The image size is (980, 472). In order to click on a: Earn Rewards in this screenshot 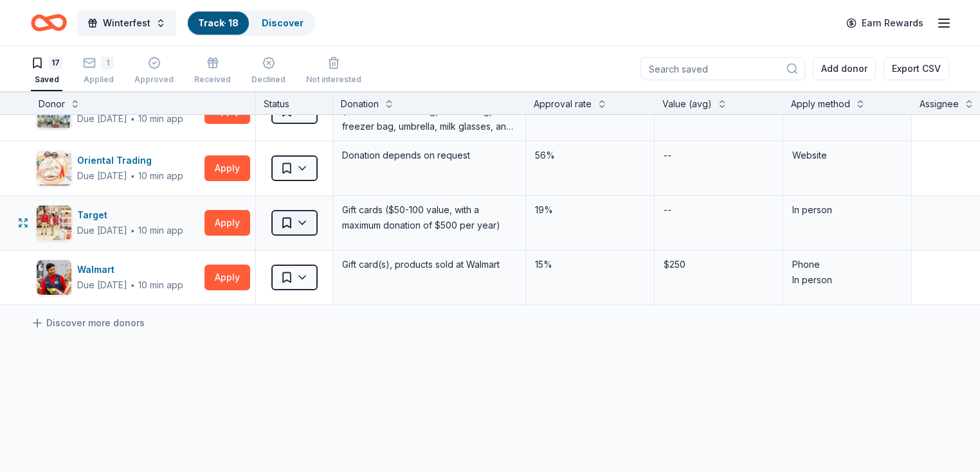, I will do `click(885, 23)`.